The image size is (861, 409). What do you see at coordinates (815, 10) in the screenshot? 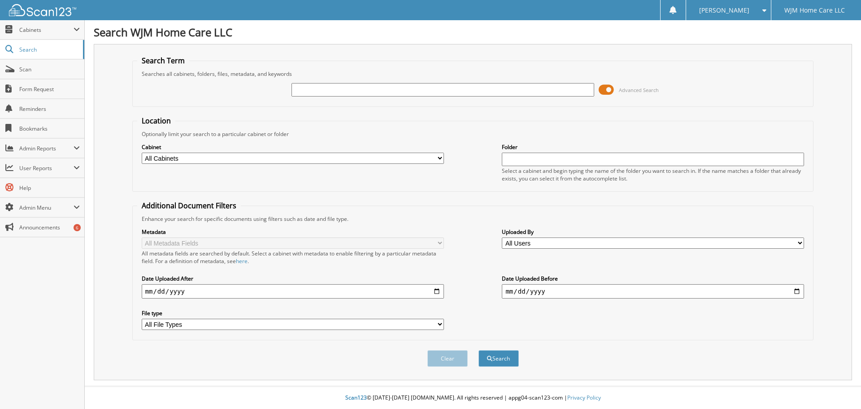
I see `span: WJM Home Care LLC` at bounding box center [815, 10].